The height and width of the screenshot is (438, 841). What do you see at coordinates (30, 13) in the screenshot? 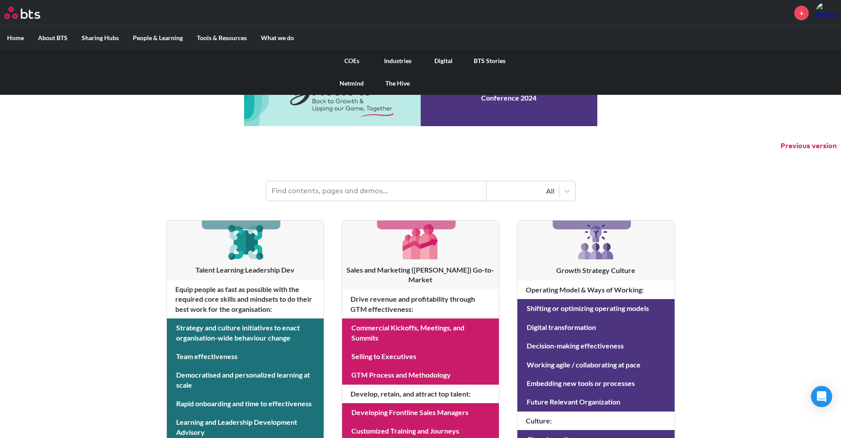
I see `a: Go home` at bounding box center [30, 13].